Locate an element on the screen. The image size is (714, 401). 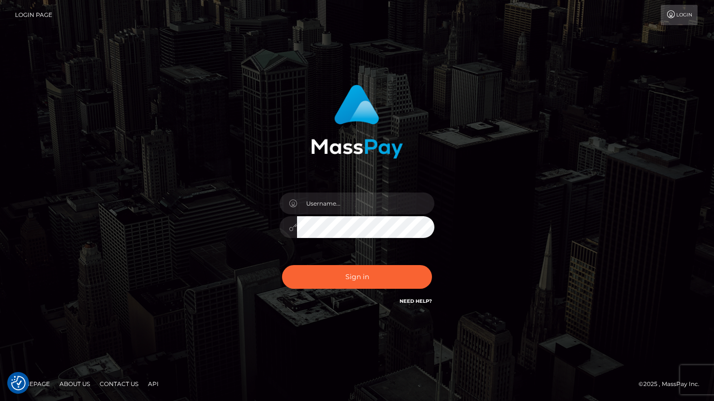
a: API is located at coordinates (153, 384).